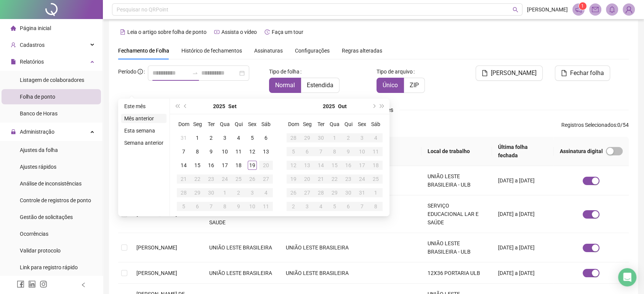 The image size is (644, 294). I want to click on td: 2025-11-01, so click(376, 193).